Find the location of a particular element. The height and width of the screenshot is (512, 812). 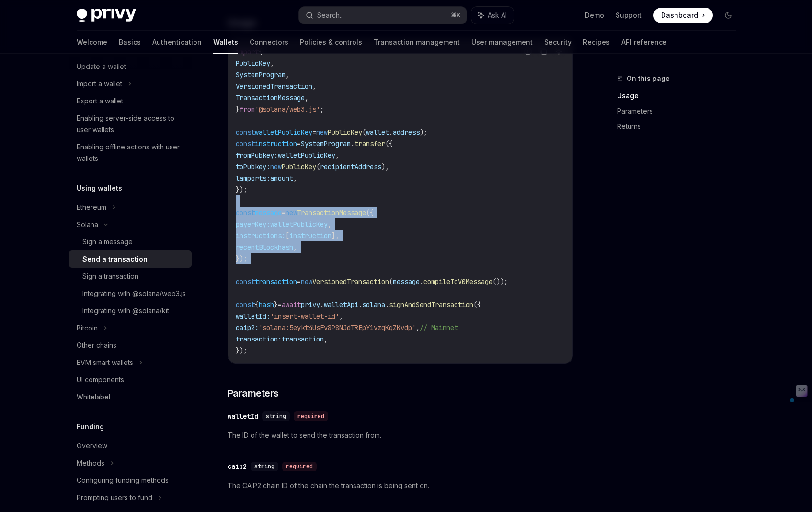

span: // Mainnet is located at coordinates (439, 328).